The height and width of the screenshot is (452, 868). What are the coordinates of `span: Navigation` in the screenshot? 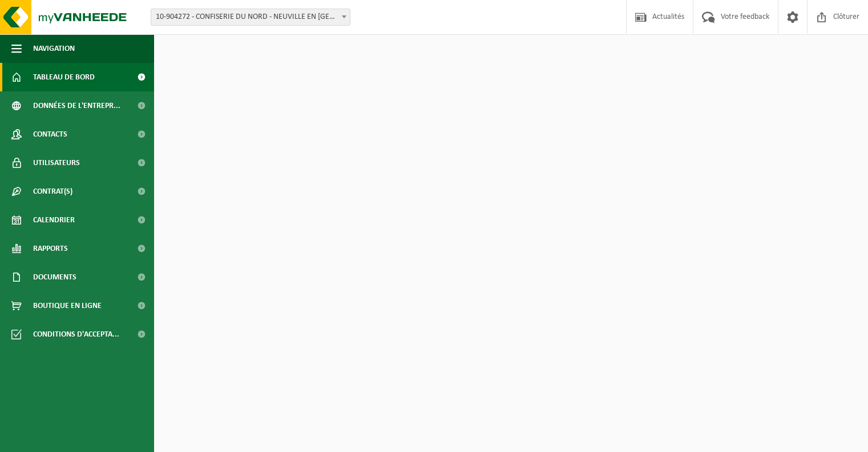 It's located at (53, 48).